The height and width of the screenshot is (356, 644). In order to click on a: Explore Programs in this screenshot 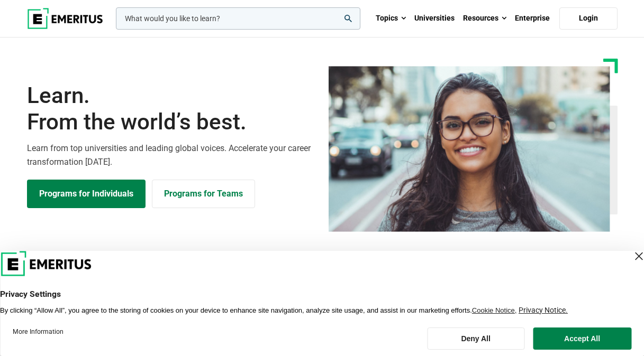, I will do `click(87, 194)`.